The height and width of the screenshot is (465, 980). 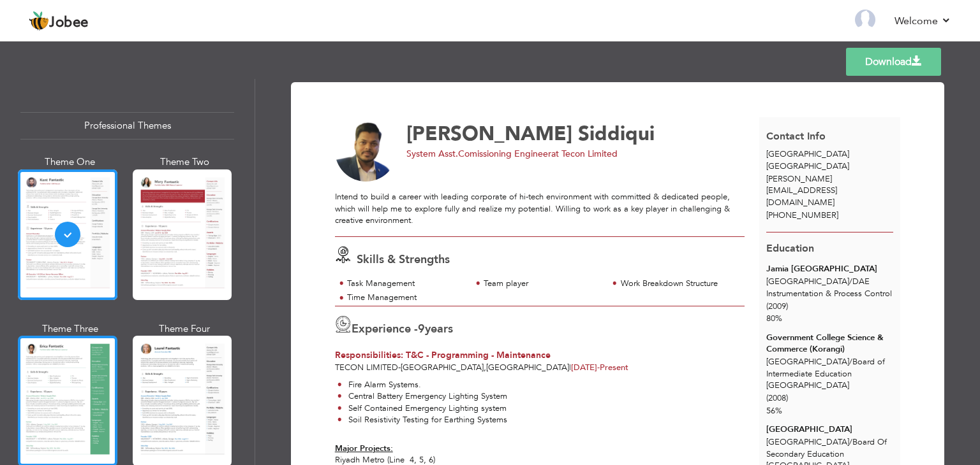 I want to click on span: at Tecon Limited, so click(x=584, y=154).